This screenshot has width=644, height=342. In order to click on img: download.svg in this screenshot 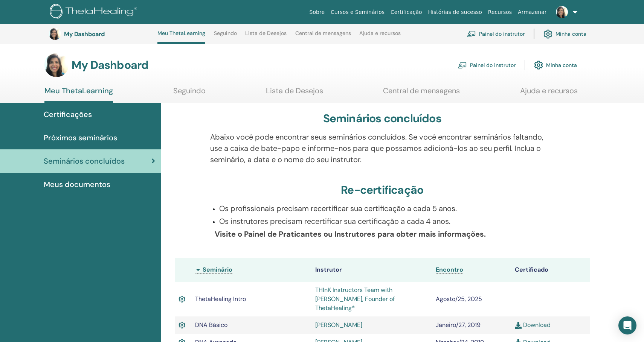, I will do `click(518, 326)`.